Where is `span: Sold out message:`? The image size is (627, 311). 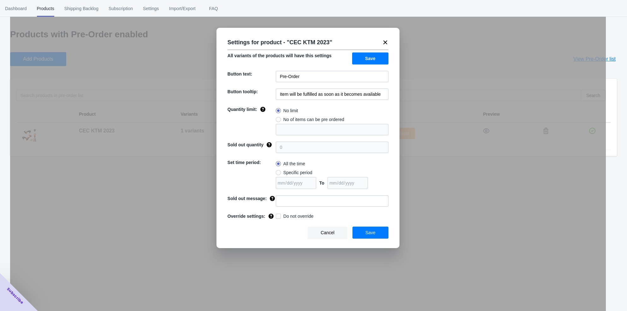 span: Sold out message: is located at coordinates (247, 198).